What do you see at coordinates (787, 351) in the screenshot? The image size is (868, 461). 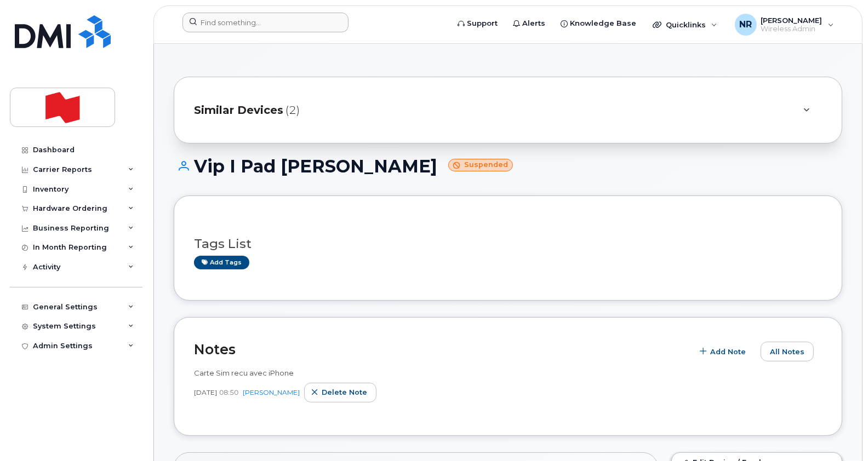 I see `button: All Notes` at bounding box center [787, 351].